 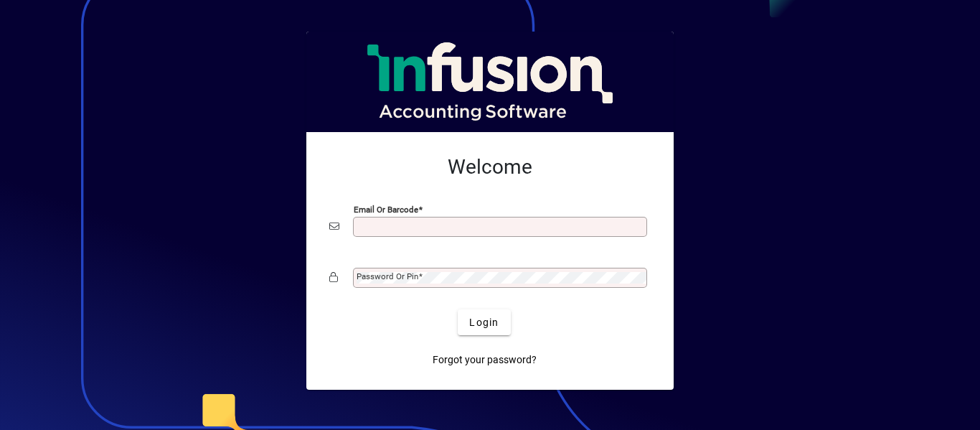 What do you see at coordinates (387, 276) in the screenshot?
I see `mat-label: Password or Pin` at bounding box center [387, 276].